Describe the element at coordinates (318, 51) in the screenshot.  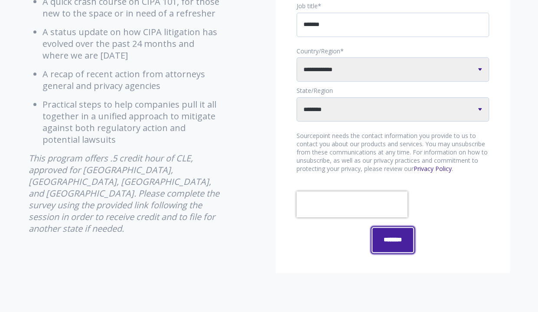
I see `span: Country/Region` at that location.